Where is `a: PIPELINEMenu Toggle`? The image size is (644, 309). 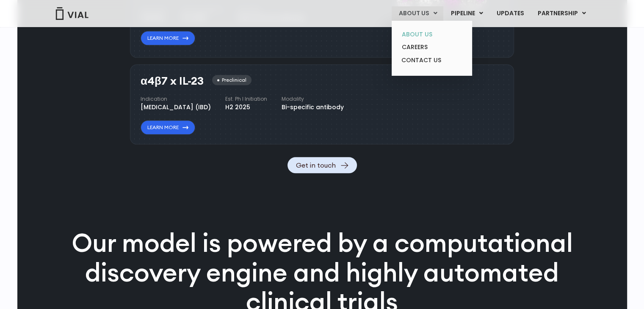
a: PIPELINEMenu Toggle is located at coordinates (466, 13).